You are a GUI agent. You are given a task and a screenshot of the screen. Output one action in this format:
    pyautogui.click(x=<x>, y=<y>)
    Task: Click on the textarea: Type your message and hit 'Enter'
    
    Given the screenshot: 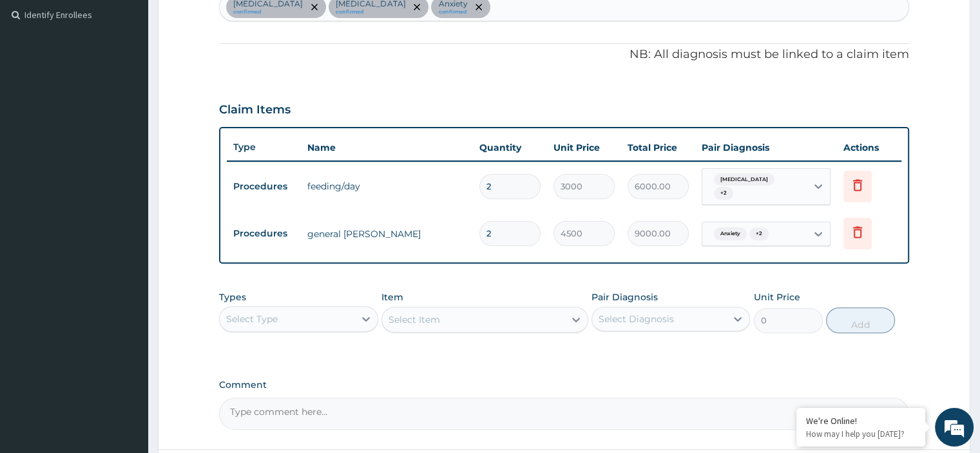 What is the action you would take?
    pyautogui.click(x=125, y=332)
    